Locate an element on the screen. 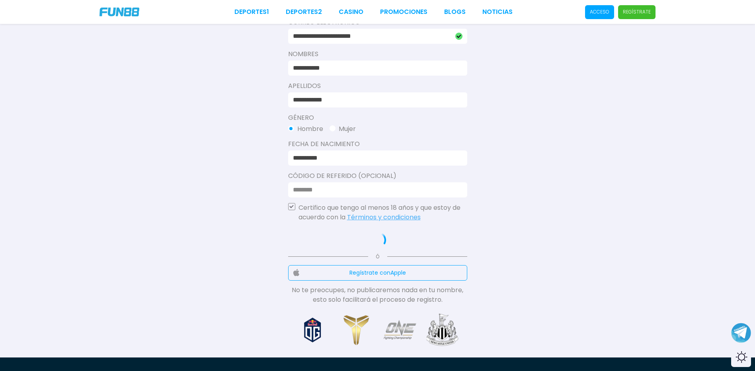 The image size is (755, 371). button: Join telegram channel is located at coordinates (741, 333).